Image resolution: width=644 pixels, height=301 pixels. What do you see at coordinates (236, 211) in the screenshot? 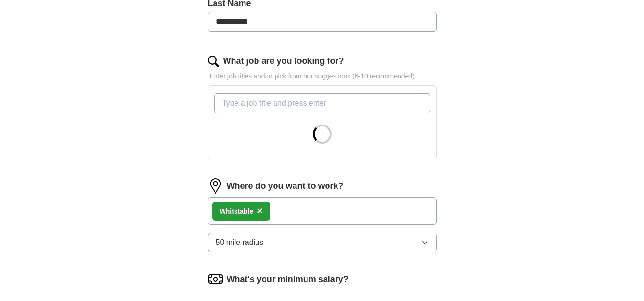
I see `div: Whitstable` at bounding box center [236, 211].